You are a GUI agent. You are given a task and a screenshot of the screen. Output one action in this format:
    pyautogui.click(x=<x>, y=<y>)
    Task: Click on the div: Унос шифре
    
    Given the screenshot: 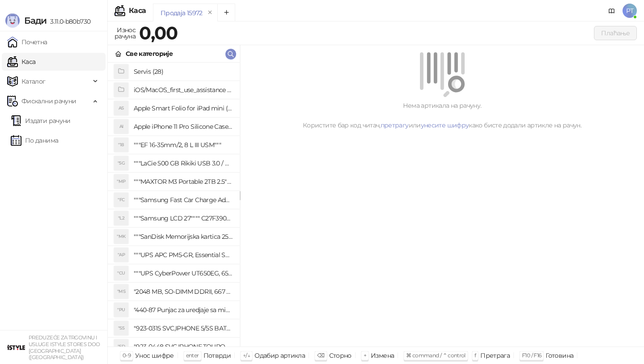 What is the action you would take?
    pyautogui.click(x=154, y=356)
    